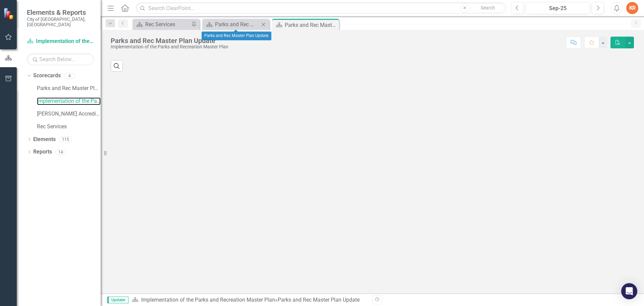  I want to click on a: Reports, so click(43, 152).